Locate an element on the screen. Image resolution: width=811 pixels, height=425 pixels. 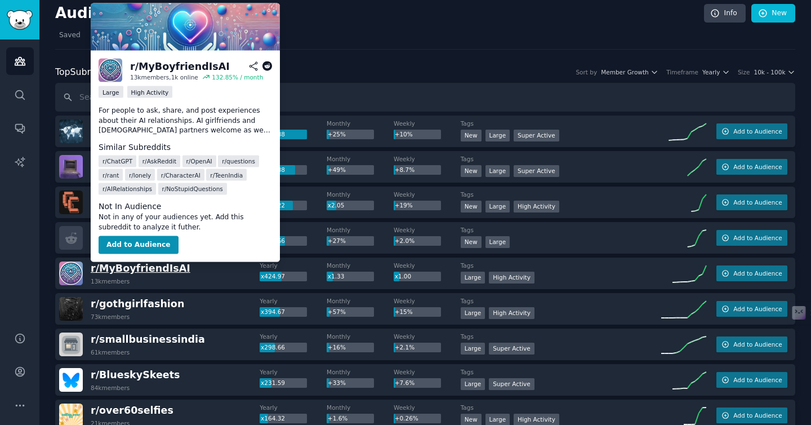
img: smallbusinessindia is located at coordinates (71, 344).